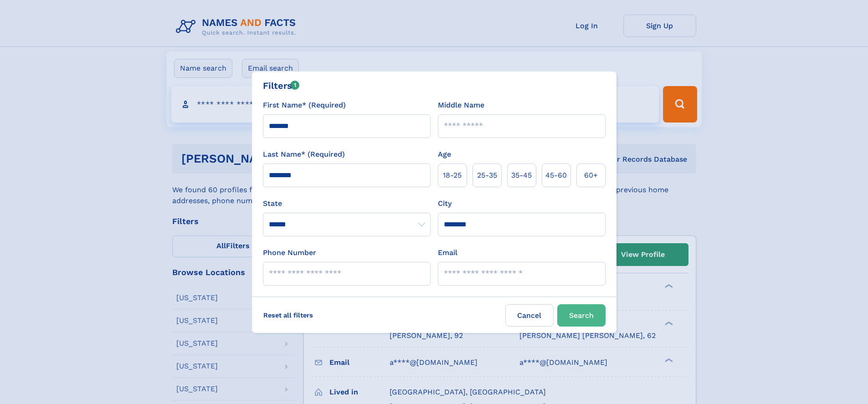 The width and height of the screenshot is (868, 404). I want to click on span: 35‑45, so click(521, 176).